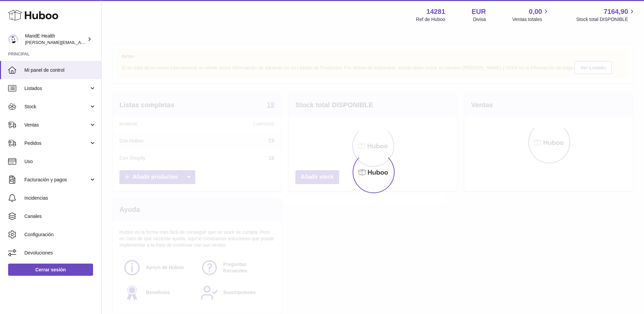  I want to click on img: luis.mendieta@mandehealth.com, so click(13, 39).